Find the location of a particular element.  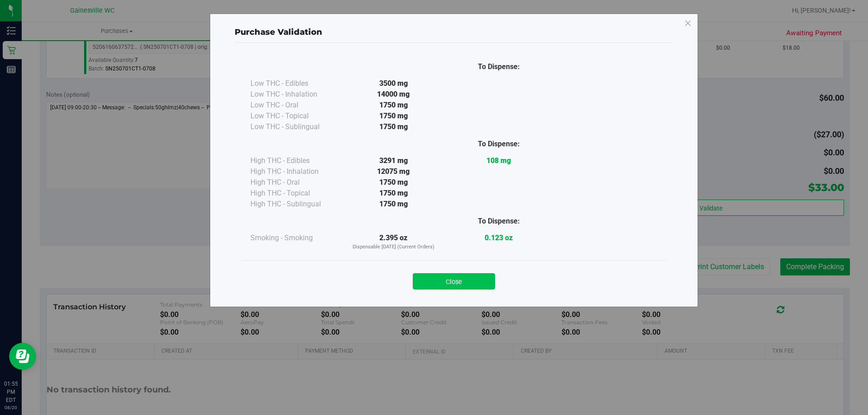

div: High THC - Sublingual is located at coordinates (295, 204).